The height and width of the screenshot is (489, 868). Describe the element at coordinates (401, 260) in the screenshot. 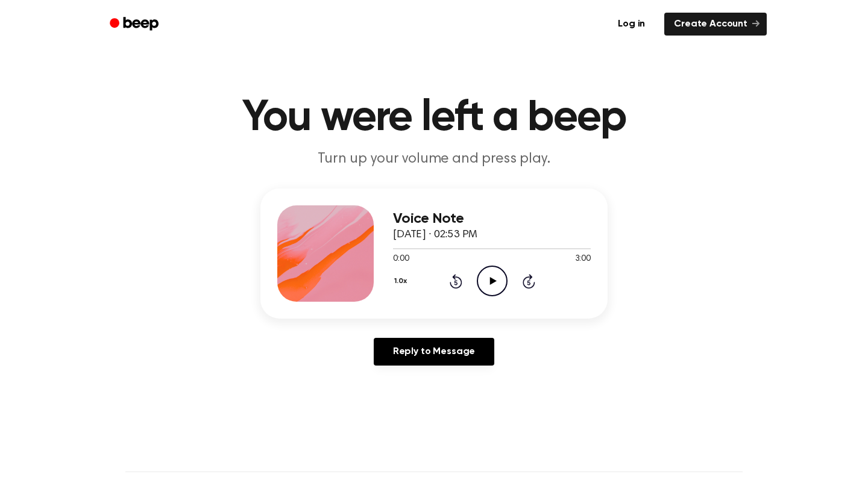

I see `span: 0:00` at that location.